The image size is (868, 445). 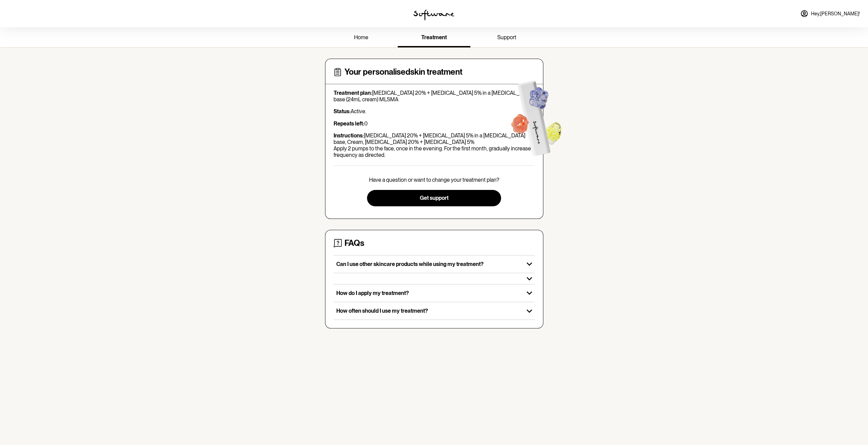 I want to click on img: Software treatment bottle, so click(x=535, y=116).